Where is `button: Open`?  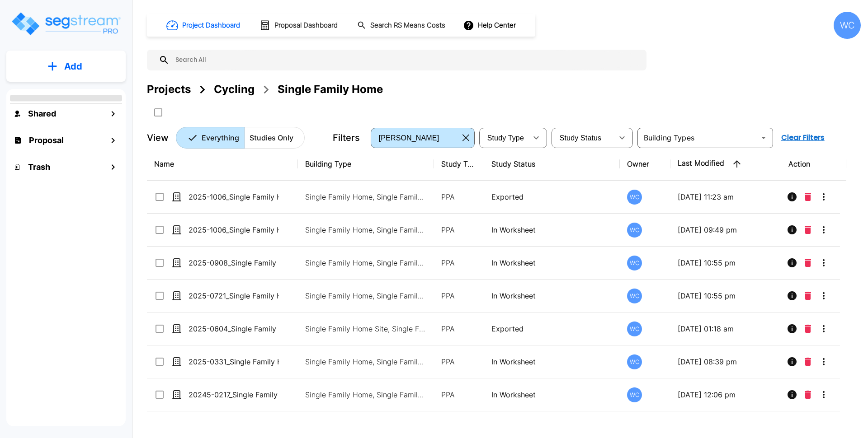
button: Open is located at coordinates (763, 138).